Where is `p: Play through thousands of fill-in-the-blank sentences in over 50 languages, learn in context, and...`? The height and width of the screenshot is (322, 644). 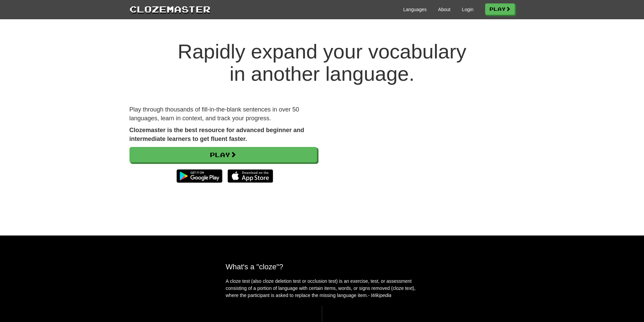
p: Play through thousands of fill-in-the-blank sentences in over 50 languages, learn in context, and... is located at coordinates (223, 114).